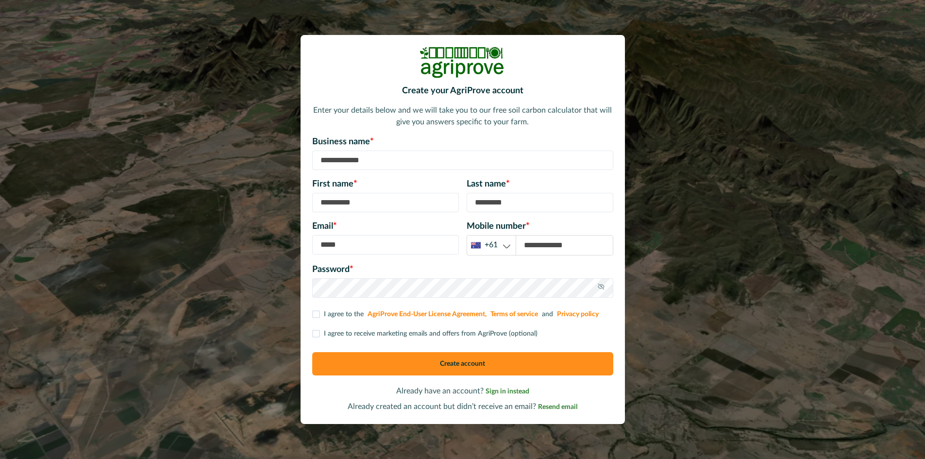 Image resolution: width=925 pixels, height=459 pixels. I want to click on a: Resend email, so click(558, 407).